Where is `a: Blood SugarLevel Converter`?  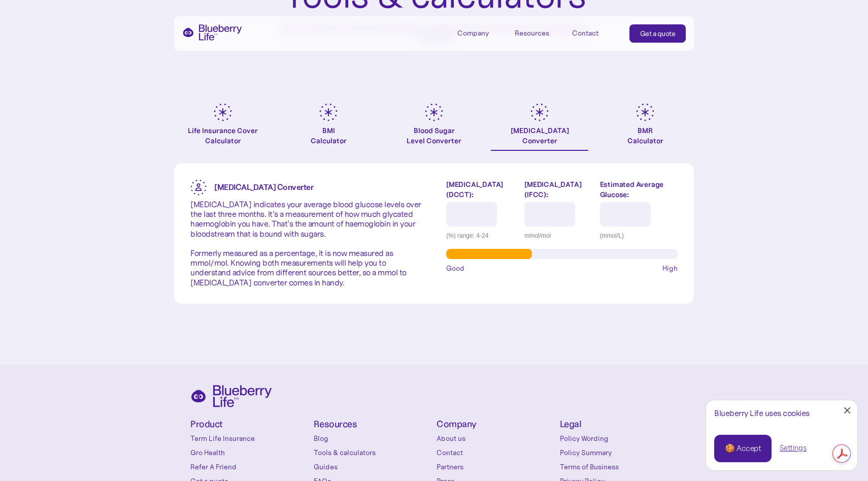
a: Blood SugarLevel Converter is located at coordinates (434, 127).